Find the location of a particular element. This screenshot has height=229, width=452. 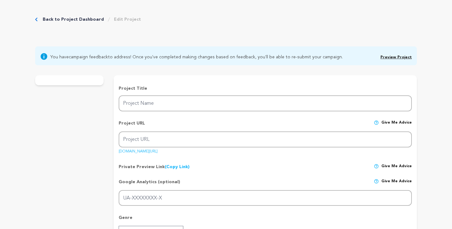

p: Google Analytics (optional) is located at coordinates (149, 185).